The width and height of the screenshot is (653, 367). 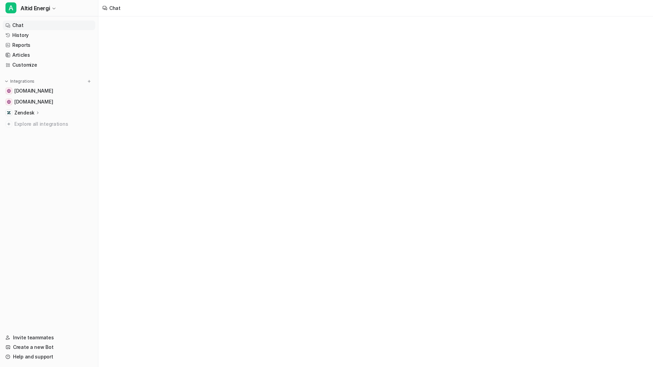 What do you see at coordinates (22, 81) in the screenshot?
I see `p: Integrations` at bounding box center [22, 81].